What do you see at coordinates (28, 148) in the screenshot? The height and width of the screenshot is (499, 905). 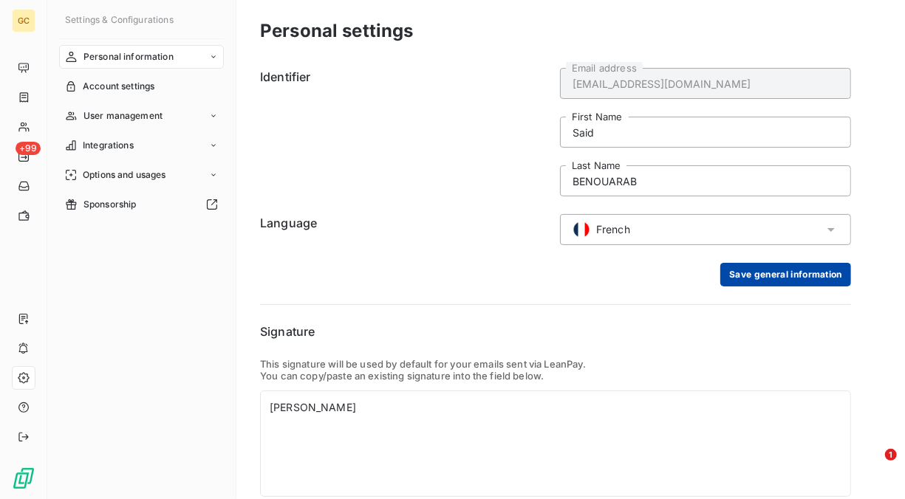 I see `span: +99` at bounding box center [28, 148].